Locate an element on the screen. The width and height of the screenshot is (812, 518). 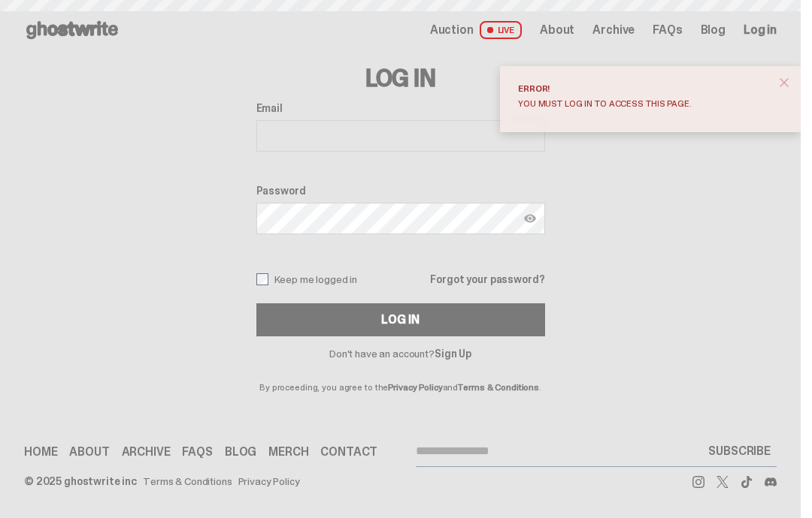
span: FAQs is located at coordinates (666, 30).